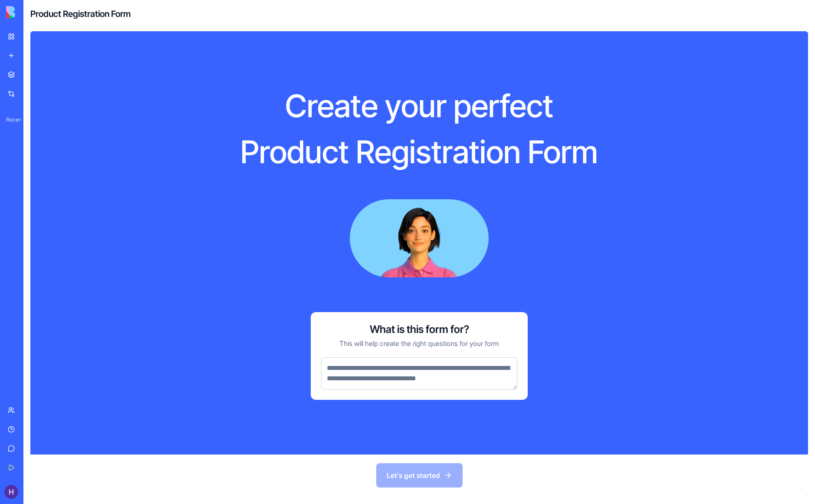  What do you see at coordinates (12, 119) in the screenshot?
I see `span: Recent` at bounding box center [12, 119].